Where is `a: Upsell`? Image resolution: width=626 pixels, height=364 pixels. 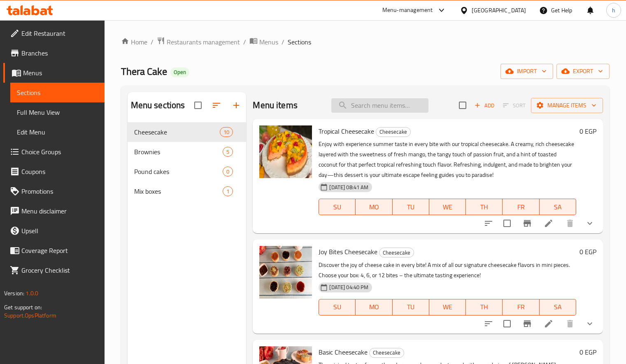
a: Upsell is located at coordinates (54, 231).